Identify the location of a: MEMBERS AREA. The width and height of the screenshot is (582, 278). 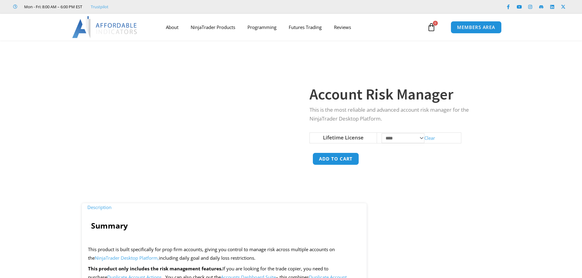
(476, 27).